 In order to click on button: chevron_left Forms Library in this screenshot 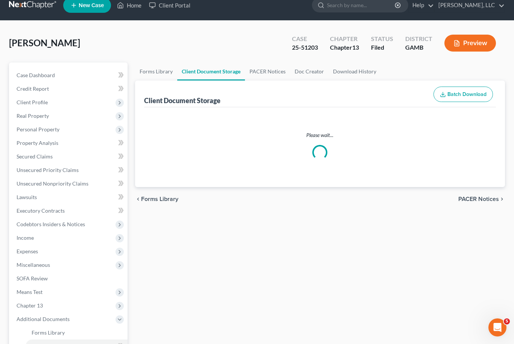, I will do `click(156, 199)`.